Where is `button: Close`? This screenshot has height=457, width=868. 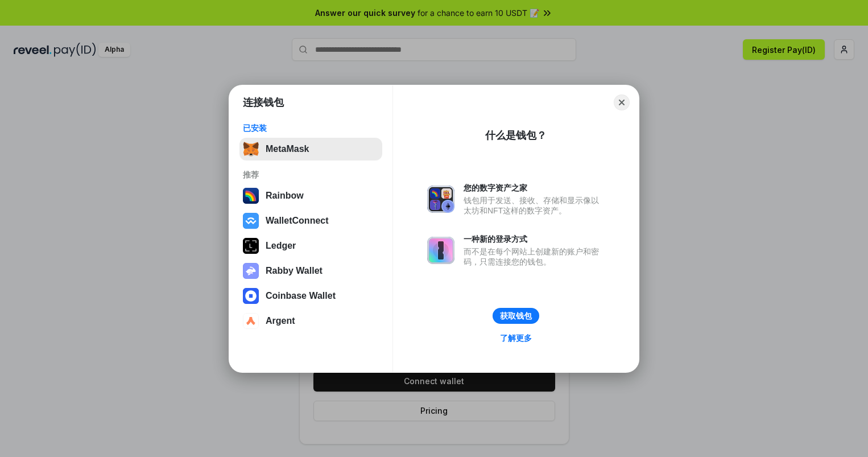 button: Close is located at coordinates (622, 103).